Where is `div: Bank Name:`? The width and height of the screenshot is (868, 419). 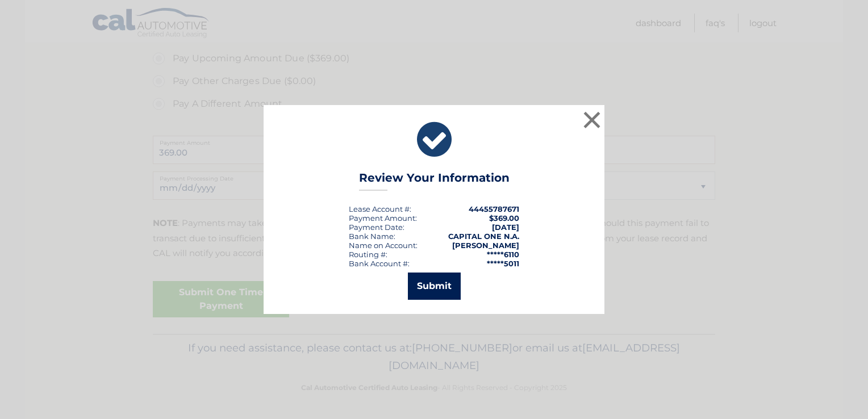
div: Bank Name: is located at coordinates (372, 236).